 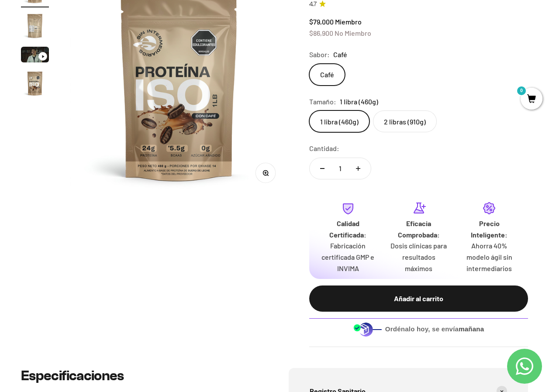 What do you see at coordinates (348, 229) in the screenshot?
I see `strong: Calidad Certificada:` at bounding box center [348, 229].